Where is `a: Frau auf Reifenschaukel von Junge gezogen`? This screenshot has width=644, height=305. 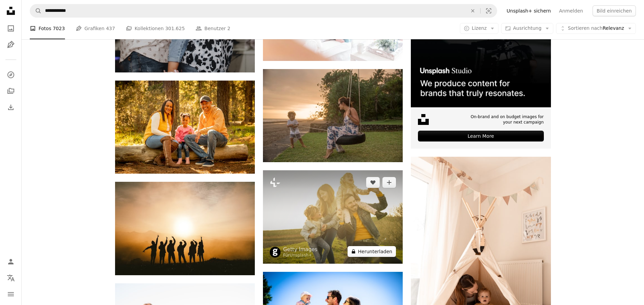
a: Frau auf Reifenschaukel von Junge gezogen is located at coordinates (333, 115).